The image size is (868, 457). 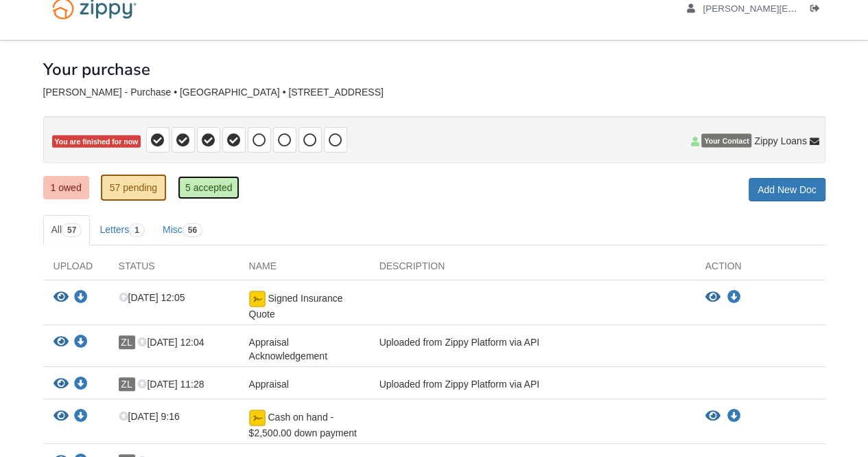 I want to click on span: Cash on hand - $2,500.00 down payment, so click(x=302, y=425).